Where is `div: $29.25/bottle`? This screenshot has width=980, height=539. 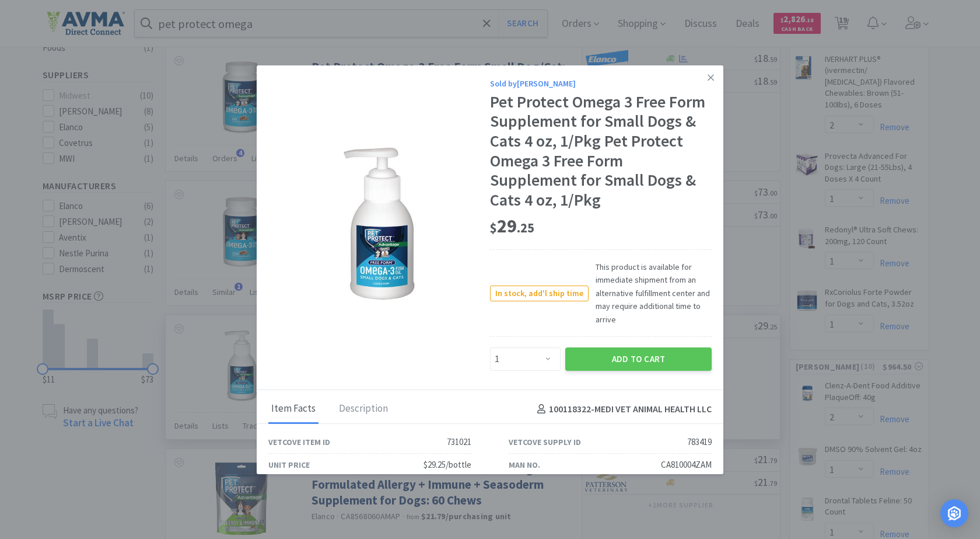
div: $29.25/bottle is located at coordinates (448, 465).